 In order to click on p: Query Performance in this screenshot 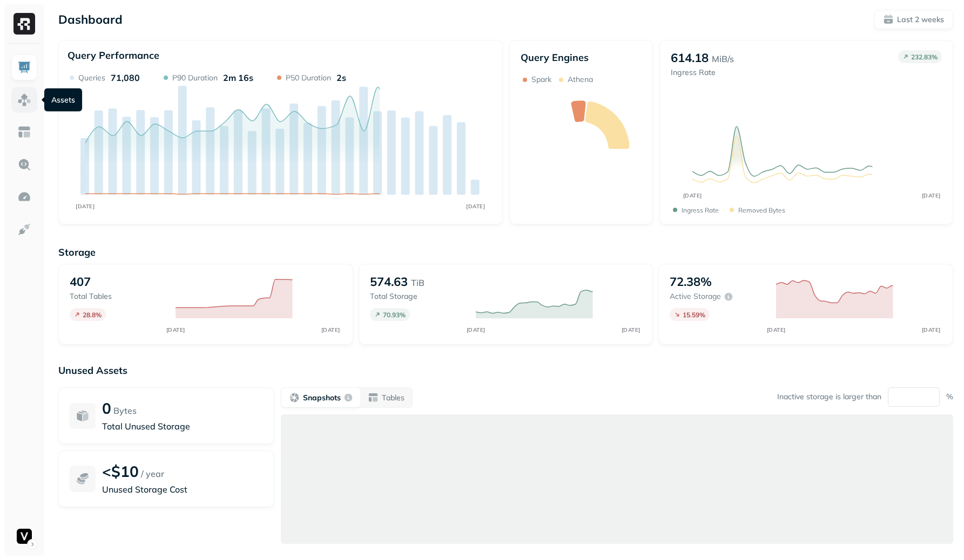, I will do `click(113, 55)`.